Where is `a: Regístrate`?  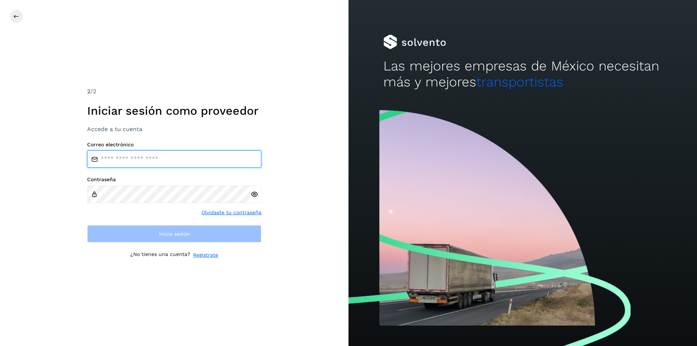 a: Regístrate is located at coordinates (205, 255).